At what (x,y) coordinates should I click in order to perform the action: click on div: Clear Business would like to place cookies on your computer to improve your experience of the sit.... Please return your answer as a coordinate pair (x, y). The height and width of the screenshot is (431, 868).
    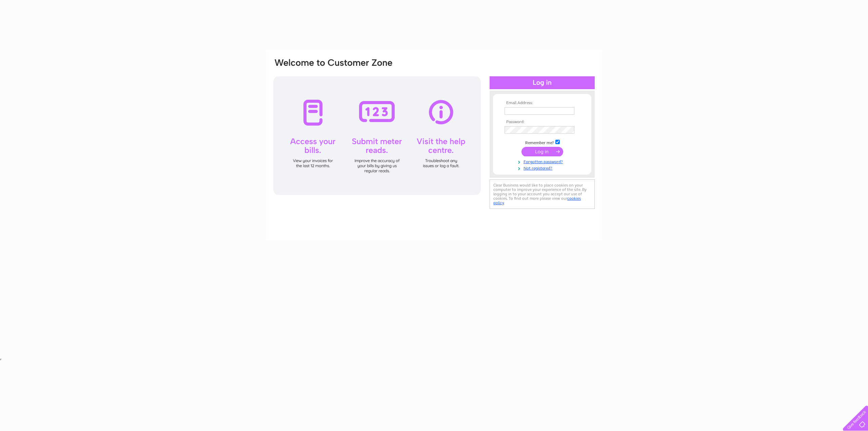
    Looking at the image, I should click on (542, 194).